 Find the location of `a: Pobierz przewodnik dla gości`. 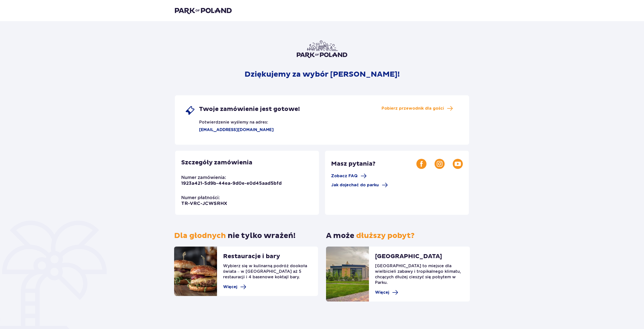

a: Pobierz przewodnik dla gości is located at coordinates (417, 109).